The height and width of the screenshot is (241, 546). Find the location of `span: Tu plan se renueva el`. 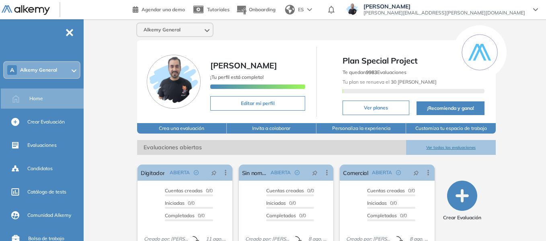

span: Tu plan se renueva el is located at coordinates (390, 82).